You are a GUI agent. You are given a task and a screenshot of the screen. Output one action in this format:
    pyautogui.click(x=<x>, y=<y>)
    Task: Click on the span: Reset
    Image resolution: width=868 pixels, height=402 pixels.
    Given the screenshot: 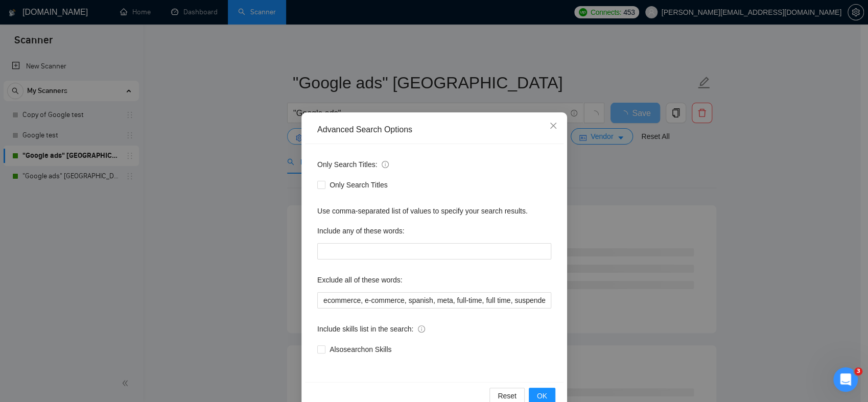 What is the action you would take?
    pyautogui.click(x=507, y=396)
    